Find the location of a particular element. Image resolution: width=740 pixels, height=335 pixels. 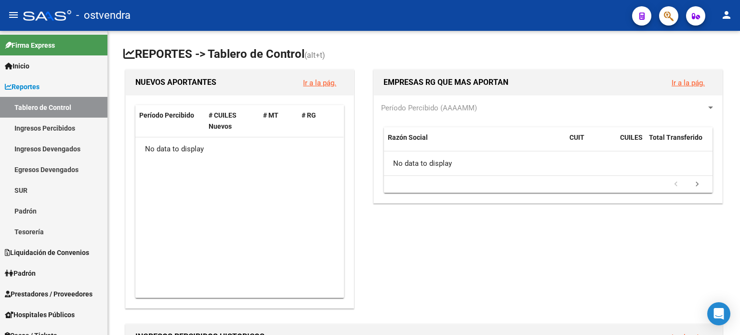

mat-icon: menu is located at coordinates (13, 15).